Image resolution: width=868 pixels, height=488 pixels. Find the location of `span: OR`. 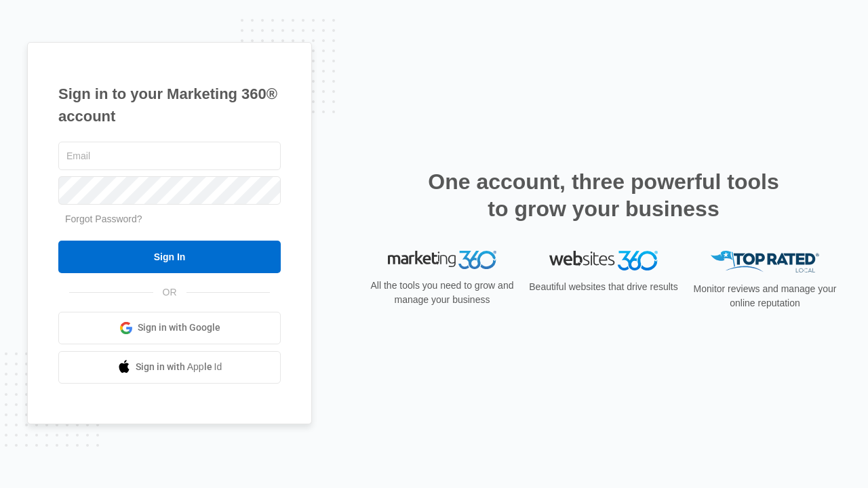

span: OR is located at coordinates (169, 292).